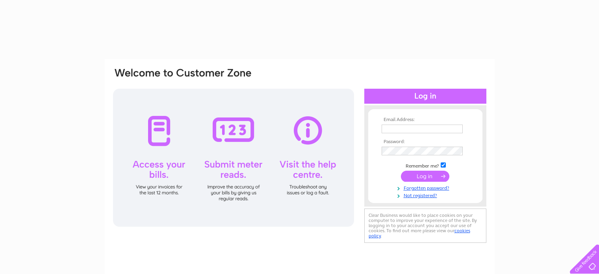 This screenshot has height=274, width=599. I want to click on div: Clear Business would like to place cookies on your computer to improve your experience of the sit..., so click(425, 225).